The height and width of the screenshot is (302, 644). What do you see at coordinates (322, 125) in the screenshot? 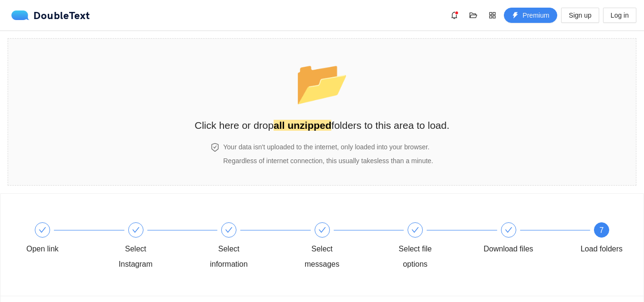
I see `h2: Click here or drop folders to this area to load.` at bounding box center [322, 125].